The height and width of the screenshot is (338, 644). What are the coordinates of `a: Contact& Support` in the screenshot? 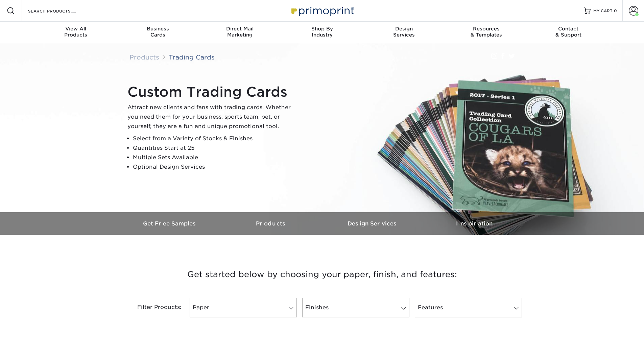 It's located at (568, 32).